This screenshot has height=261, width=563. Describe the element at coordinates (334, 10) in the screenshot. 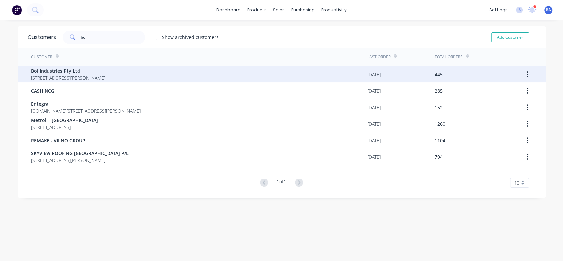

I see `div: productivity` at that location.